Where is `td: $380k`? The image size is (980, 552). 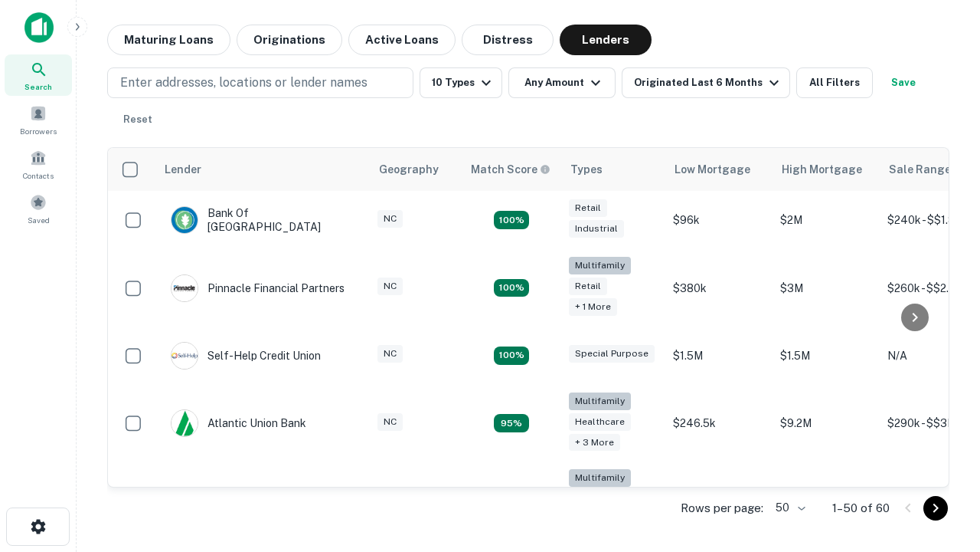
td: $380k is located at coordinates (719, 288).